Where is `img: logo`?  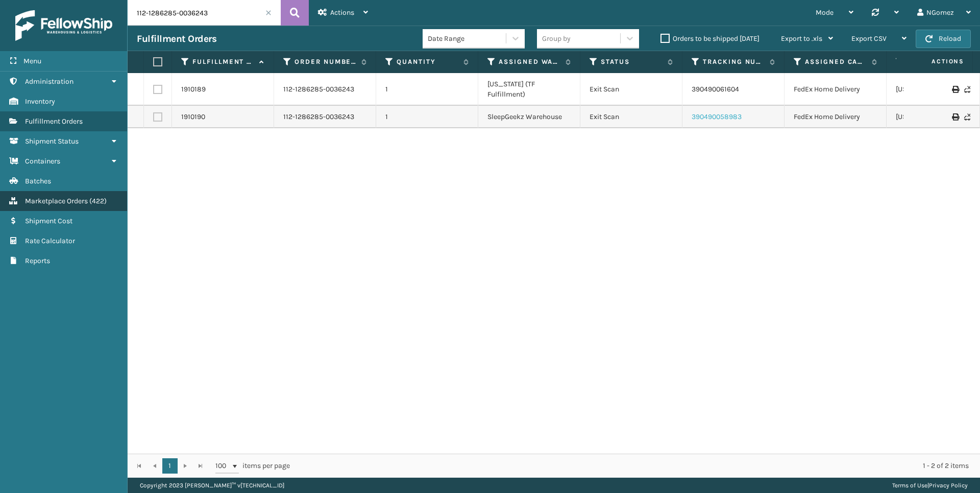
img: logo is located at coordinates (64, 25).